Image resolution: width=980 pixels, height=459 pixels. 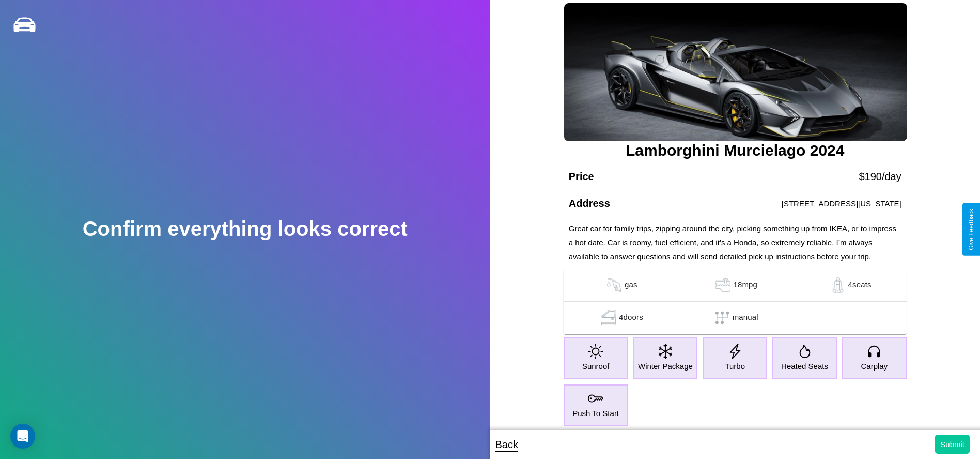 What do you see at coordinates (596, 413) in the screenshot?
I see `p: Push To Start` at bounding box center [596, 413].